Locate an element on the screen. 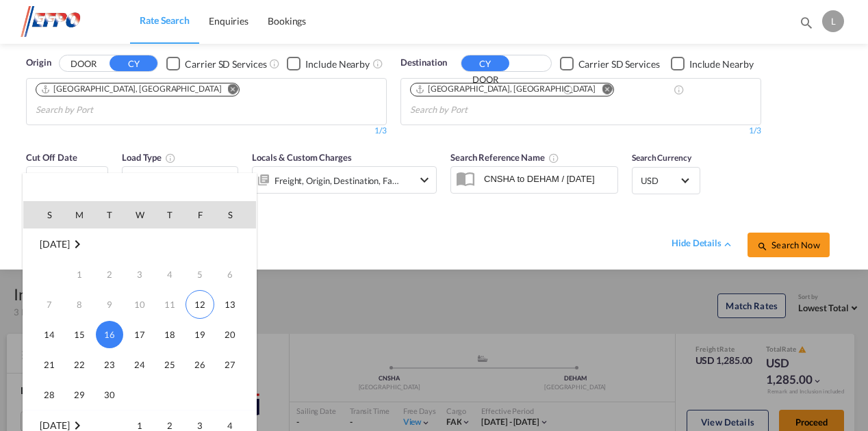  td: Monday September 8 2025 is located at coordinates (79, 305).